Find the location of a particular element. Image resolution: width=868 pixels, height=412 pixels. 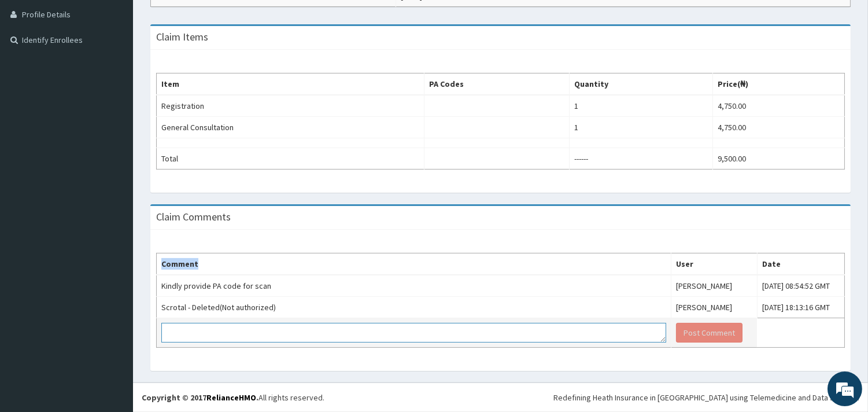

span: We're online! is located at coordinates (114, 188).